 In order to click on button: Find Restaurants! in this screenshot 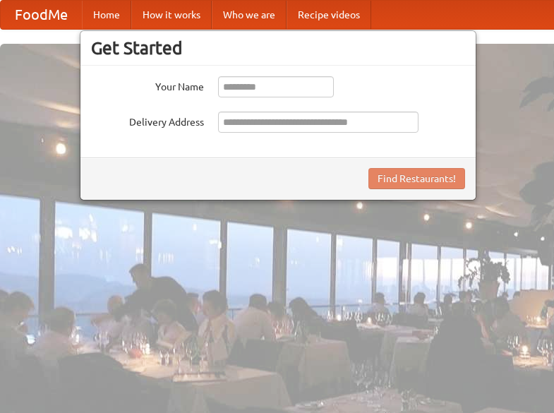, I will do `click(417, 179)`.